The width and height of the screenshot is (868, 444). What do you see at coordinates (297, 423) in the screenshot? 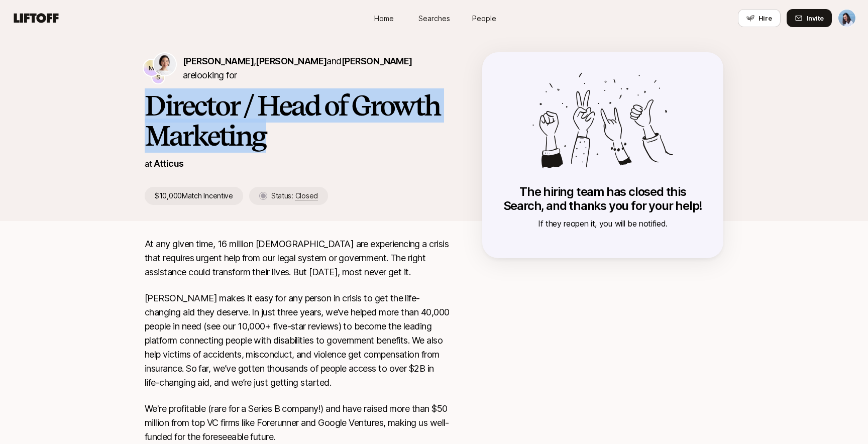
I see `p: We're profitable (rare for a Series B company!) and have raised more than $50 million from top VC...` at bounding box center [297, 423].